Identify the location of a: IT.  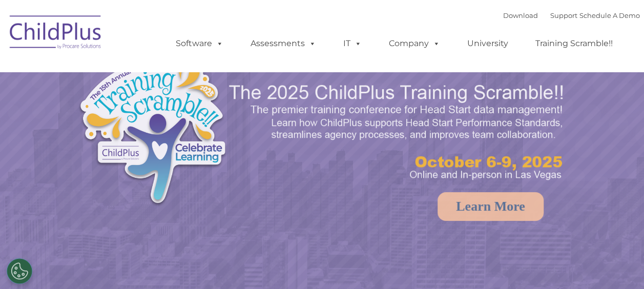
(353, 44).